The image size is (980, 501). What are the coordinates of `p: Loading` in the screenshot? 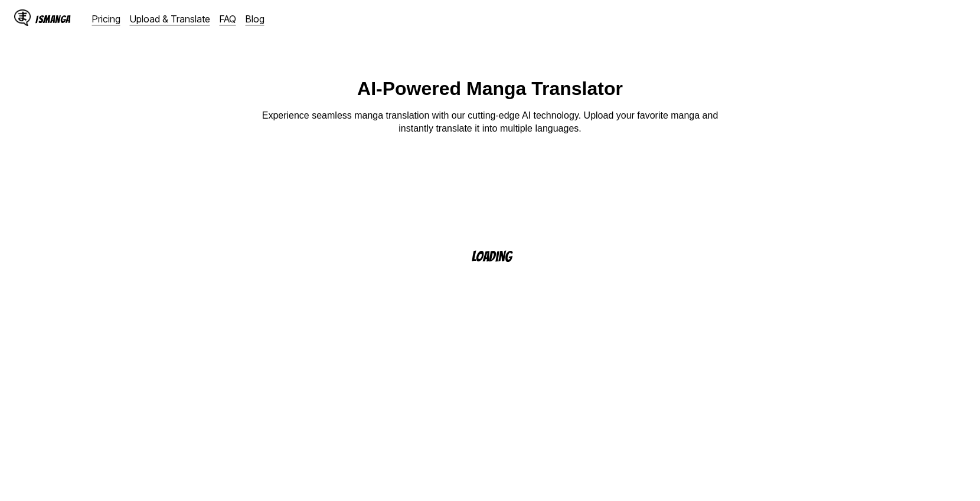 It's located at (499, 256).